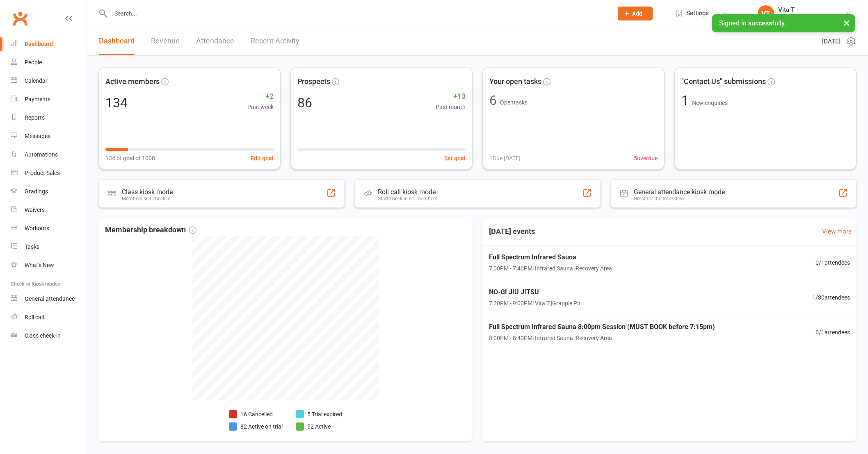  I want to click on div: Class check-in, so click(43, 335).